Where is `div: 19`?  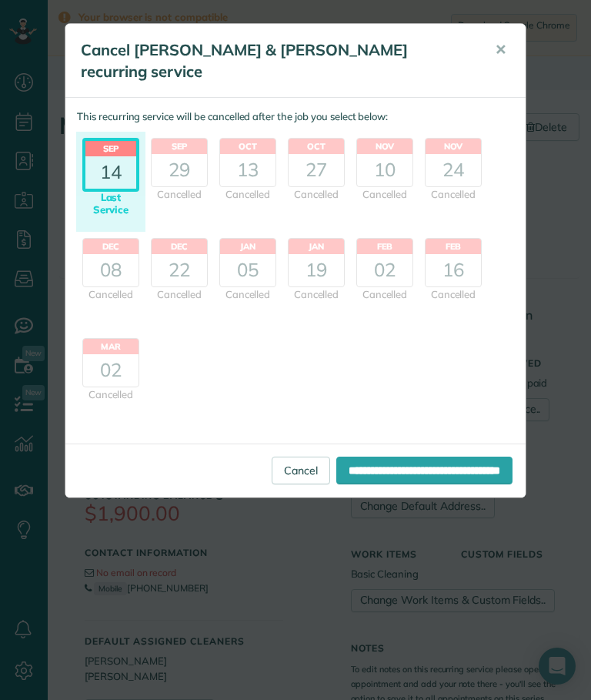 div: 19 is located at coordinates (316, 271).